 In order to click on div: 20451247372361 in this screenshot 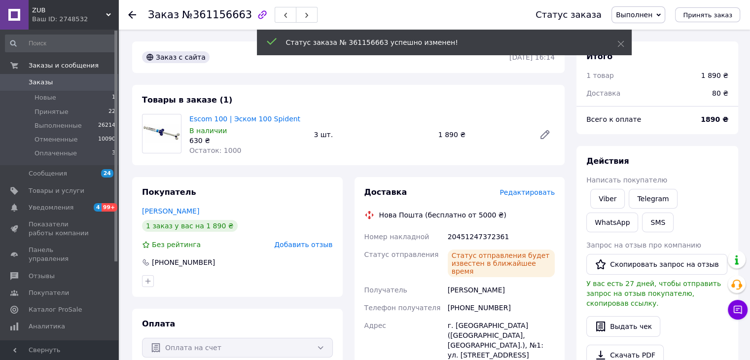, I will do `click(501, 237)`.